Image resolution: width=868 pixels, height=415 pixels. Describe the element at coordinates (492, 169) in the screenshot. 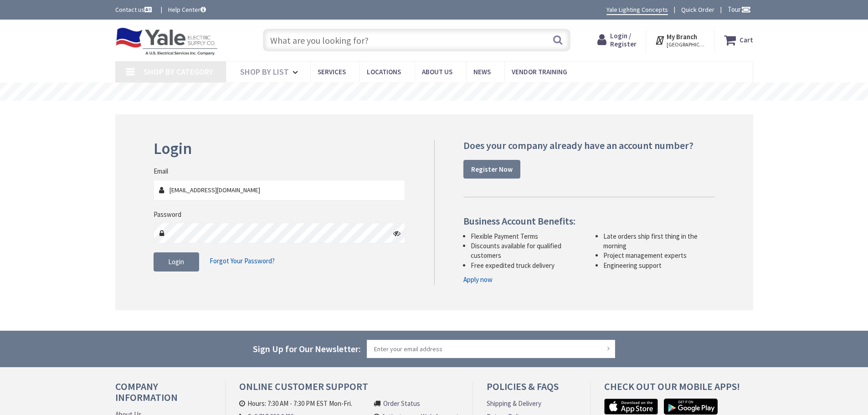

I see `strong: Register Now` at that location.